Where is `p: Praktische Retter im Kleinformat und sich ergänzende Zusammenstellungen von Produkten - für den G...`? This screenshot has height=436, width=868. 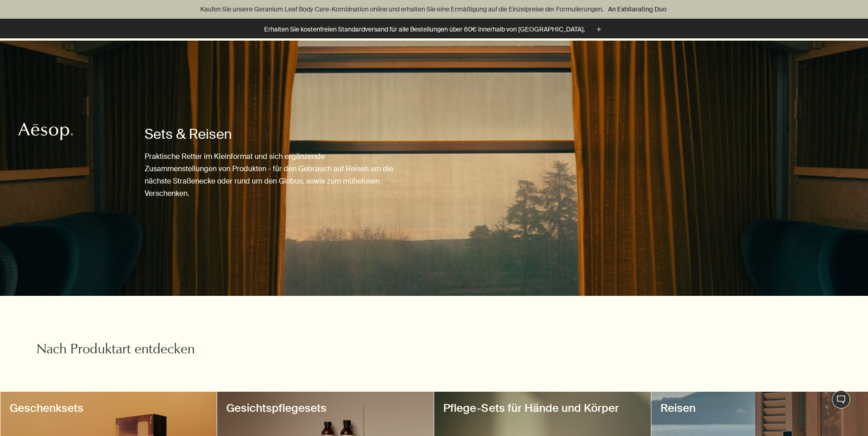 p: Praktische Retter im Kleinformat und sich ergänzende Zusammenstellungen von Produkten - für den G... is located at coordinates (271, 175).